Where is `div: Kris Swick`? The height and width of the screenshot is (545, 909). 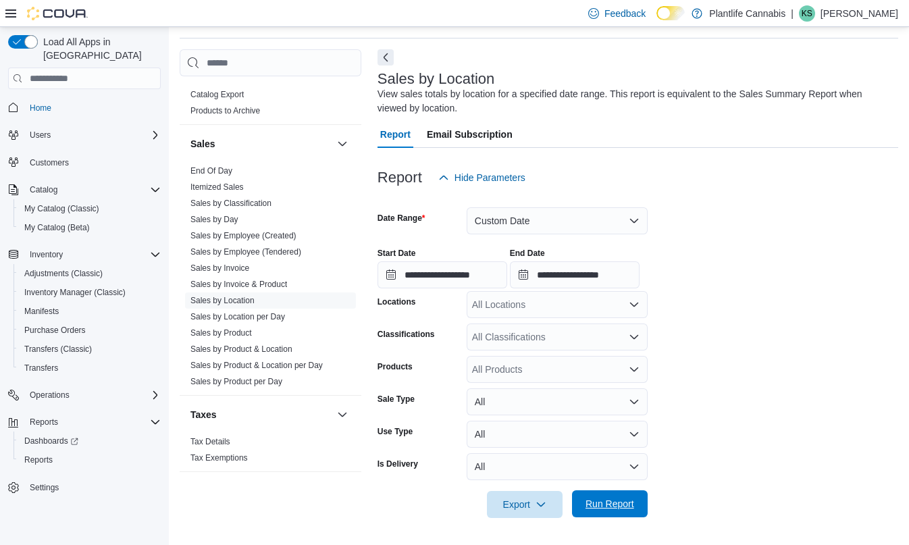 div: Kris Swick is located at coordinates (807, 13).